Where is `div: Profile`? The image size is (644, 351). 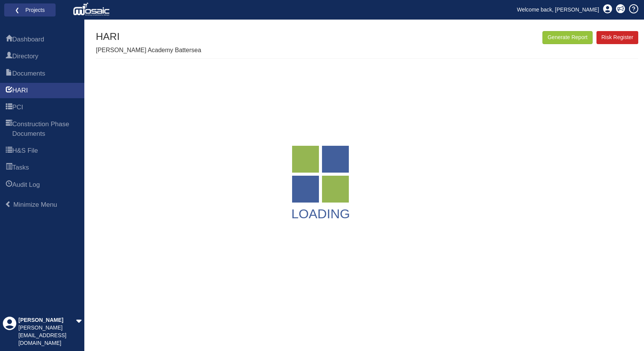 div: Profile is located at coordinates (10, 332).